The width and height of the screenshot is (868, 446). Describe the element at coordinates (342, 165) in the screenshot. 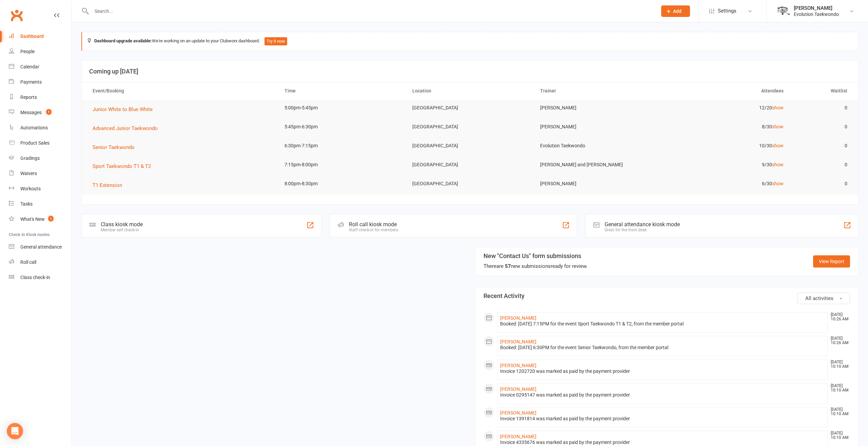

I see `td: 7:15pm-8:00pm` at that location.